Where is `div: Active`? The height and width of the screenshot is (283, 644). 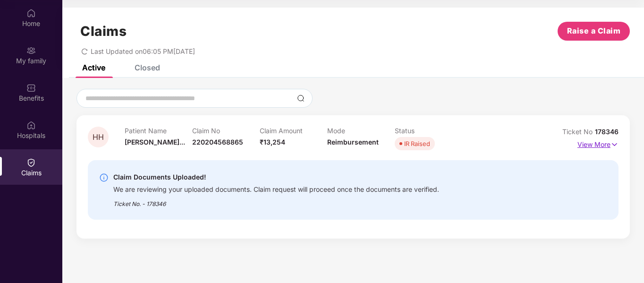 div: Active is located at coordinates (94, 68).